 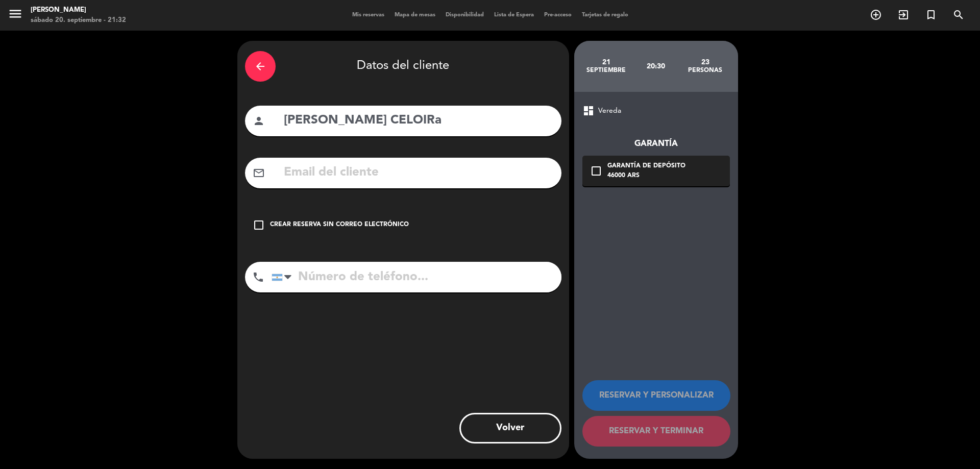 I want to click on i: search, so click(x=958, y=14).